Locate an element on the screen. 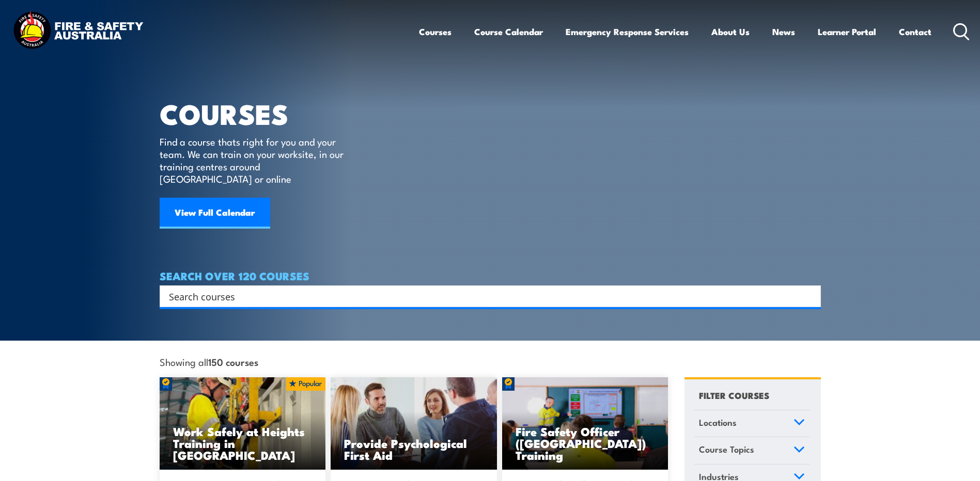  a: Locations is located at coordinates (751, 424).